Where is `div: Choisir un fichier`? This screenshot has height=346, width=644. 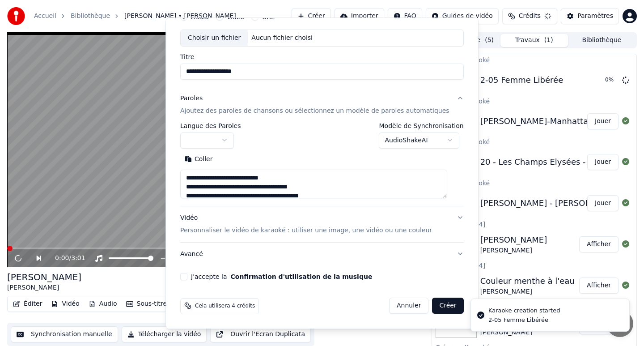
div: Choisir un fichier is located at coordinates (214, 38).